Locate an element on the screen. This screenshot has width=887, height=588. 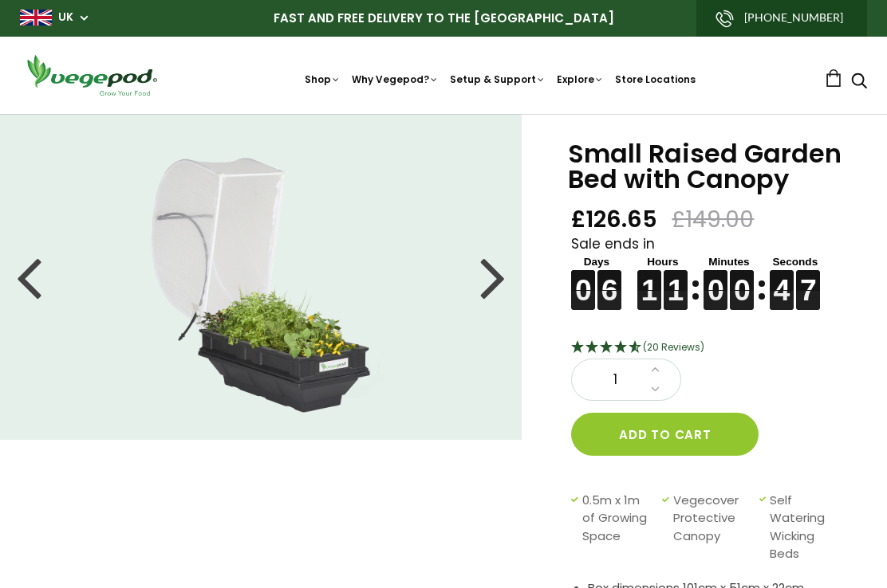
span: 0.5m x 1m of Growing Space is located at coordinates (618, 528).